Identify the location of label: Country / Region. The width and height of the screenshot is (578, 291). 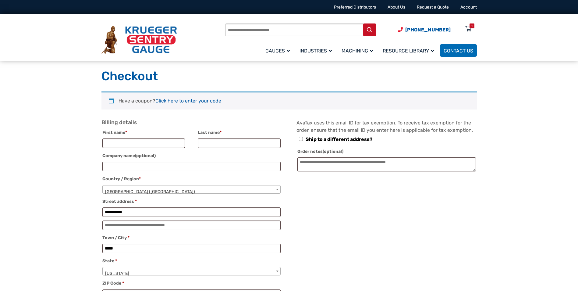
(191, 179).